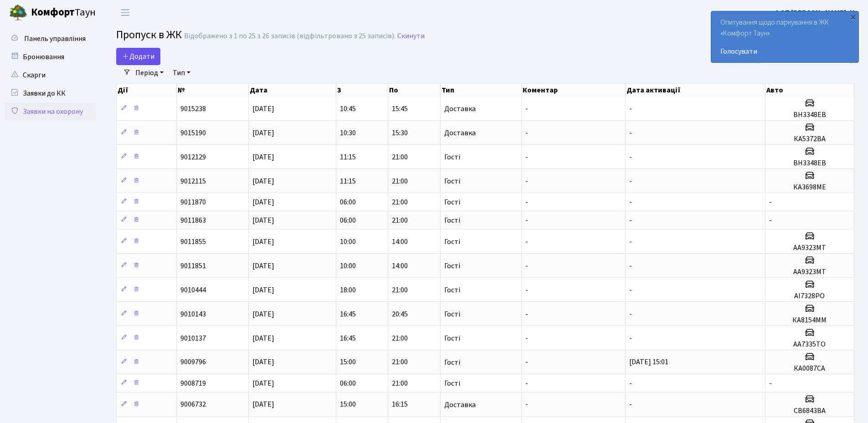 The height and width of the screenshot is (423, 868). I want to click on span: 9011851, so click(193, 266).